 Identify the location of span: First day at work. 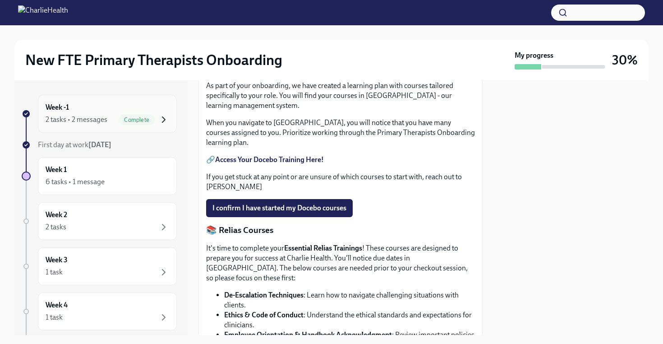
(74, 144).